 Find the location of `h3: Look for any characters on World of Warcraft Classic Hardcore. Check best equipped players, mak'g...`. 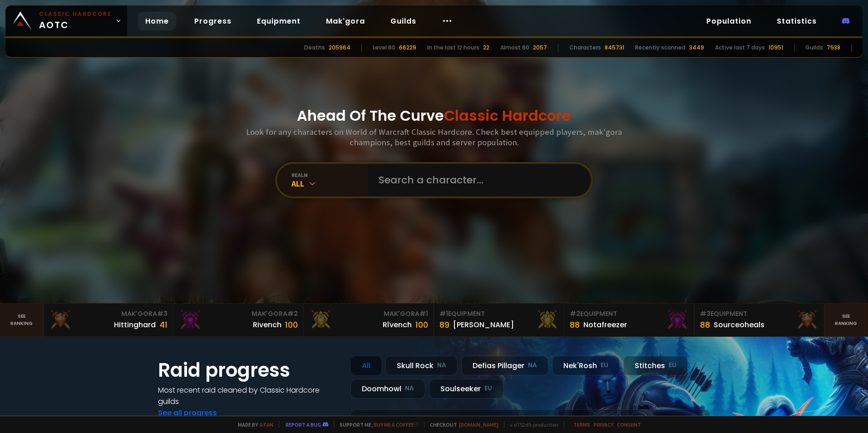

h3: Look for any characters on World of Warcraft Classic Hardcore. Check best equipped players, mak'g... is located at coordinates (434, 137).